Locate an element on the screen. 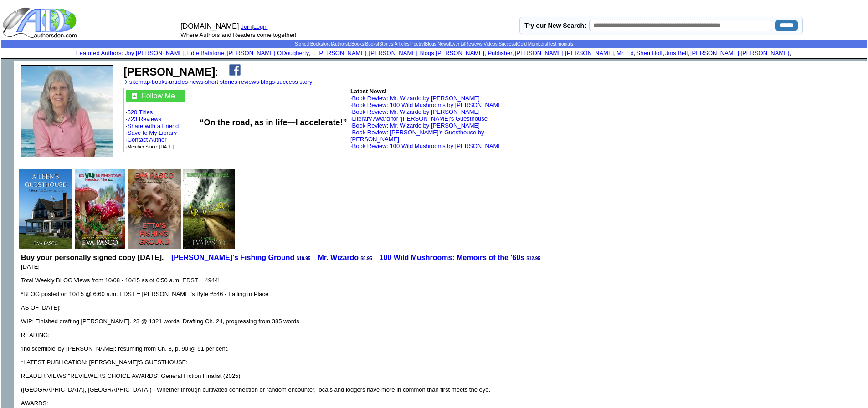 The image size is (868, 408). img: 78955.jpeg is located at coordinates (154, 208).